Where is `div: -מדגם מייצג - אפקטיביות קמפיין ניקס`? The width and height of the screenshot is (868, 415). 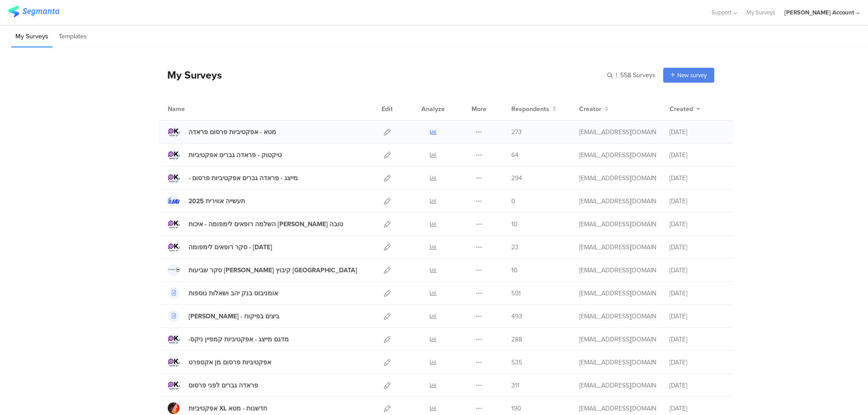
div: -מדגם מייצג - אפקטיביות קמפיין ניקס is located at coordinates (239, 339).